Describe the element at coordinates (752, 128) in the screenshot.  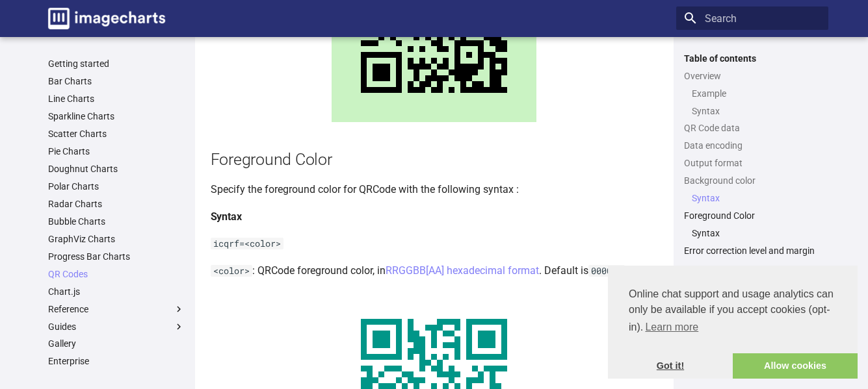
I see `a: QR Code data` at that location.